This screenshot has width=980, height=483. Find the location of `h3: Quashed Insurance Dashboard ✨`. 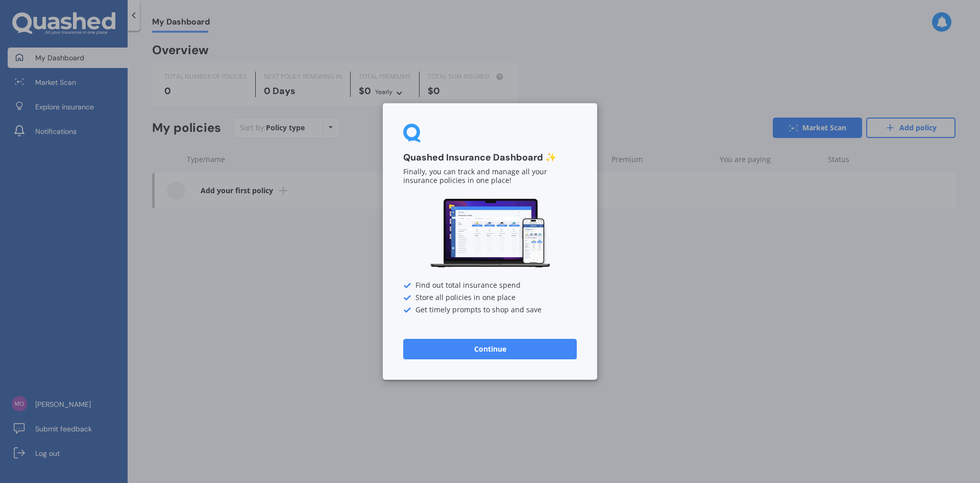

h3: Quashed Insurance Dashboard ✨ is located at coordinates (490, 157).